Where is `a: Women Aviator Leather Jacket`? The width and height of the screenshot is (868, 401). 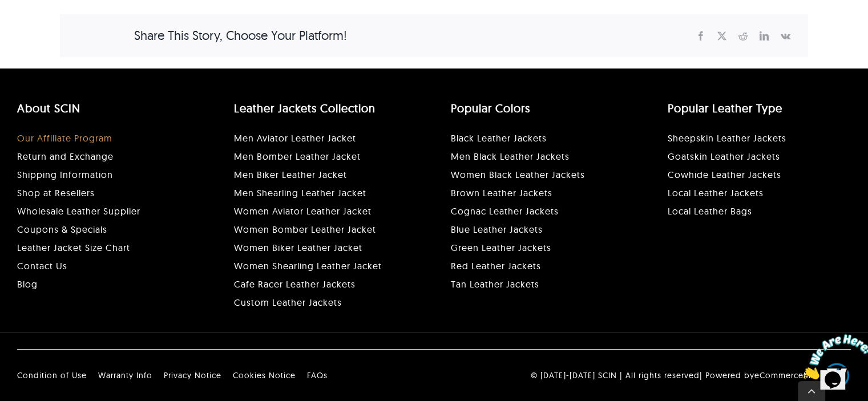 a: Women Aviator Leather Jacket is located at coordinates (303, 211).